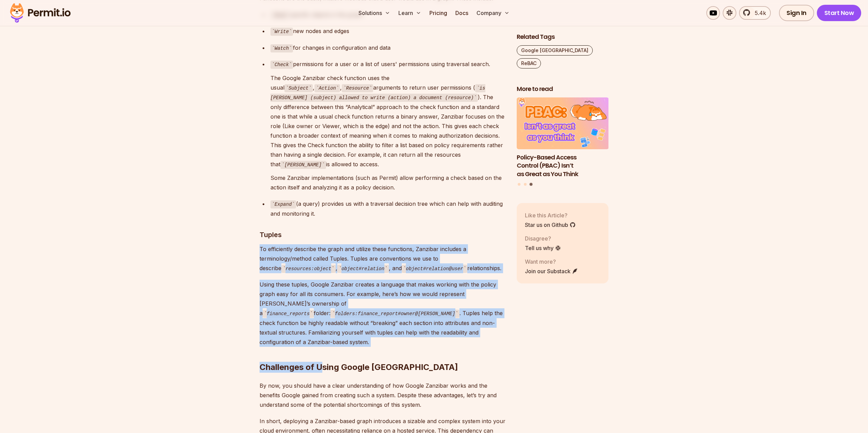 This screenshot has height=433, width=868. What do you see at coordinates (543, 248) in the screenshot?
I see `a: Tell us why` at bounding box center [543, 248].